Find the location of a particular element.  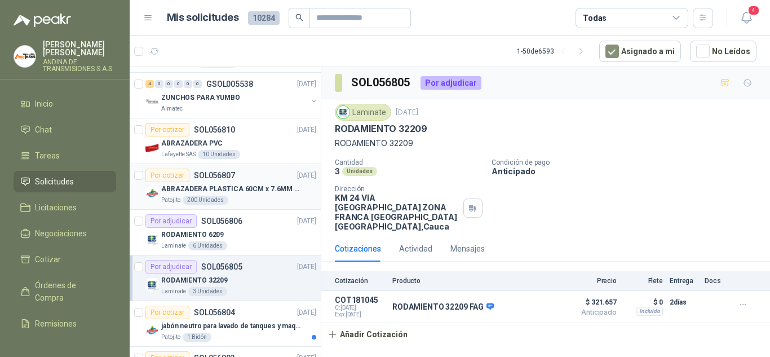

p: ANDINA DE TRANSMISIONES S.A.S is located at coordinates (79, 65).